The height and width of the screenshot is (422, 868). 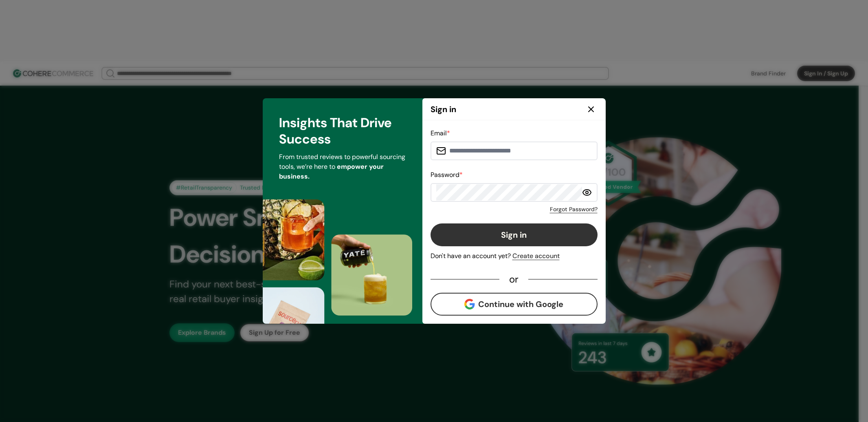 What do you see at coordinates (514, 235) in the screenshot?
I see `button: Sign in` at bounding box center [514, 235].